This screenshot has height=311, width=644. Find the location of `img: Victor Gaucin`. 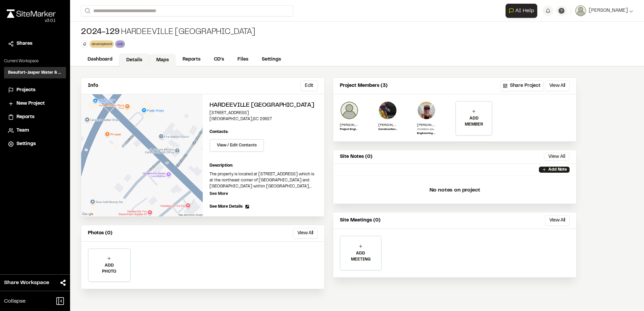

img: Victor Gaucin is located at coordinates (388, 110).